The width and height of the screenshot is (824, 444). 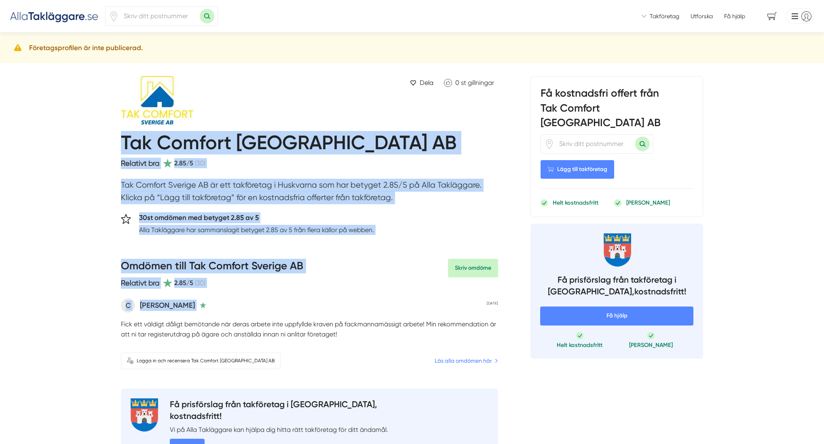 I want to click on a: Läs alla omdömen här, so click(x=466, y=361).